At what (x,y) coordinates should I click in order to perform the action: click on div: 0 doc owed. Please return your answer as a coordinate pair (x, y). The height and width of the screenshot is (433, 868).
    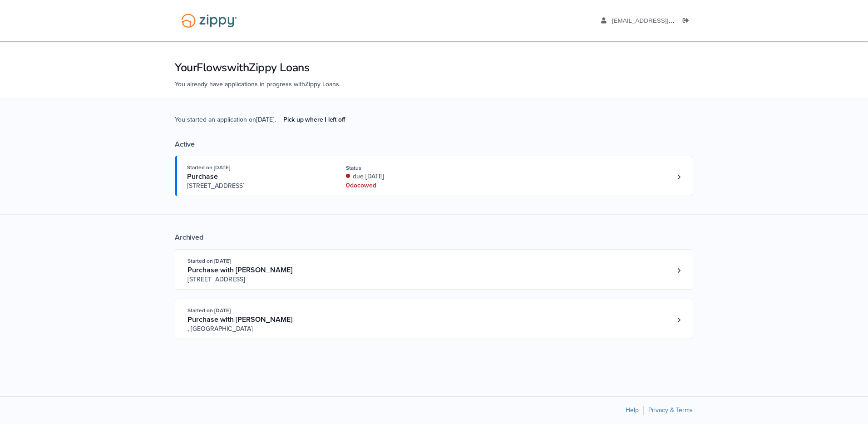
    Looking at the image, I should click on (406, 186).